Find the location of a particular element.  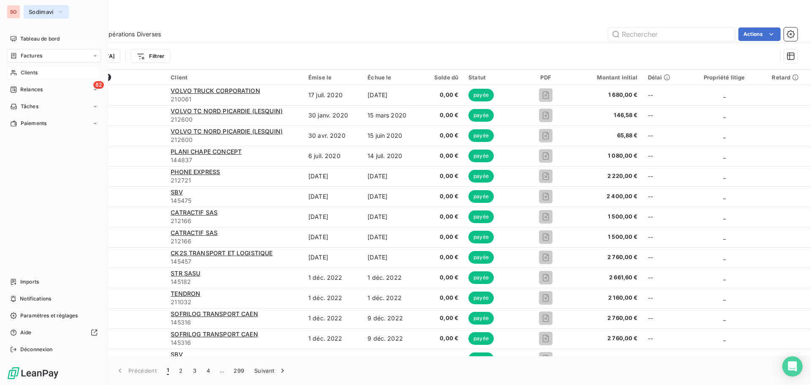

input: Rechercher is located at coordinates (672, 34).